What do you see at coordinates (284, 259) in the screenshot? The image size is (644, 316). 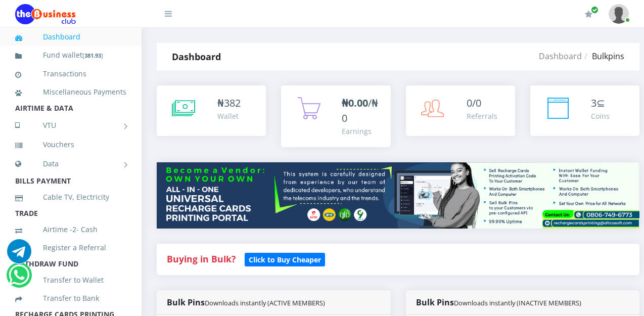 I see `b: Click to Buy Cheaper` at bounding box center [284, 259].